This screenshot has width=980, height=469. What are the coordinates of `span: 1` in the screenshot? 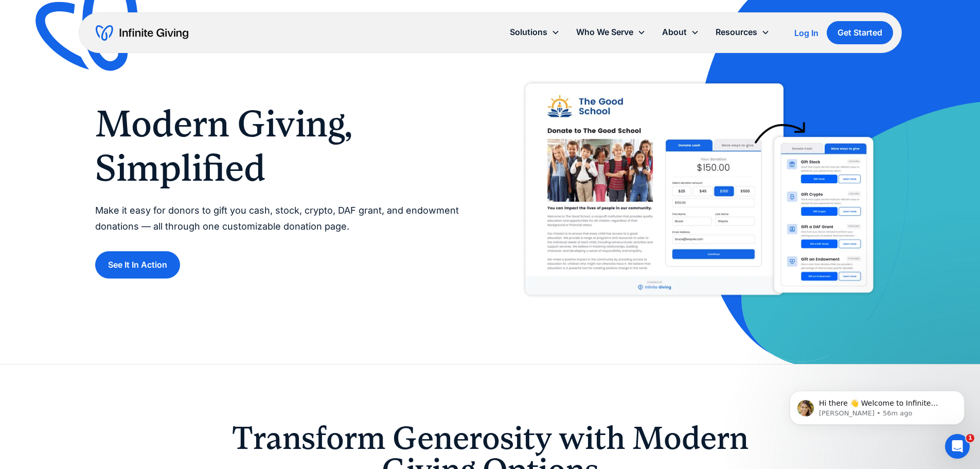 It's located at (970, 438).